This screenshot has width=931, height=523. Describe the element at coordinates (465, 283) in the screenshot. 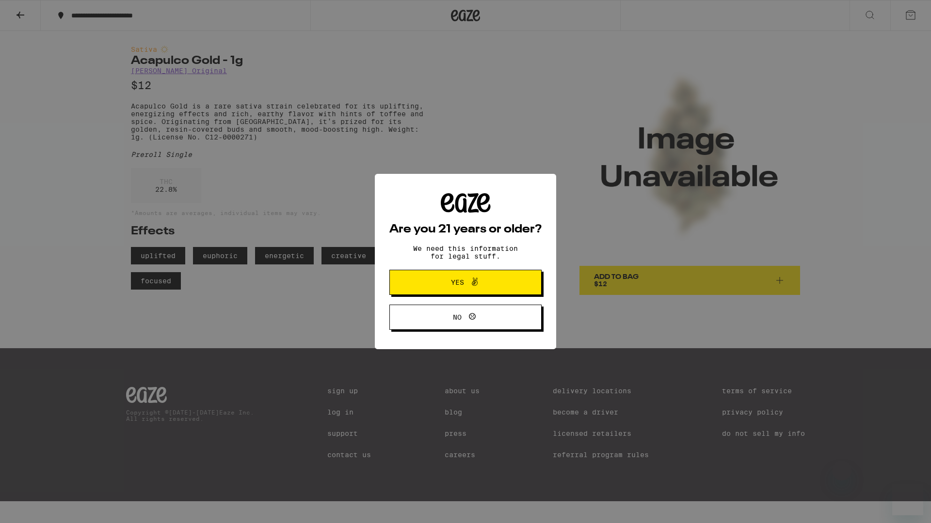

I see `button: Yes` at that location.